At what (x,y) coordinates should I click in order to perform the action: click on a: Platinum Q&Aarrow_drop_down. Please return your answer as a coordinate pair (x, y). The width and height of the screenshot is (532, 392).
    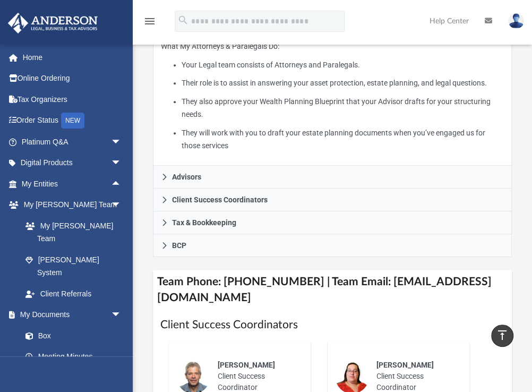
    Looking at the image, I should click on (72, 142).